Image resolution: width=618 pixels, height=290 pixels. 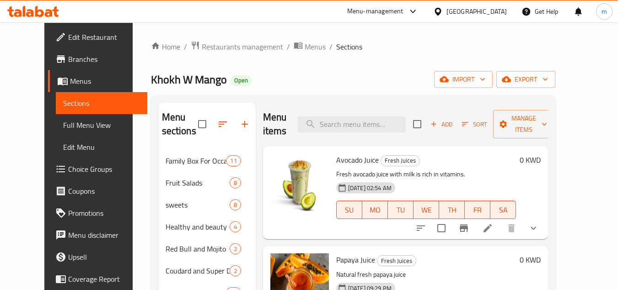 What do you see at coordinates (207, 226) in the screenshot?
I see `div: Healthy and beauty4` at bounding box center [207, 226].